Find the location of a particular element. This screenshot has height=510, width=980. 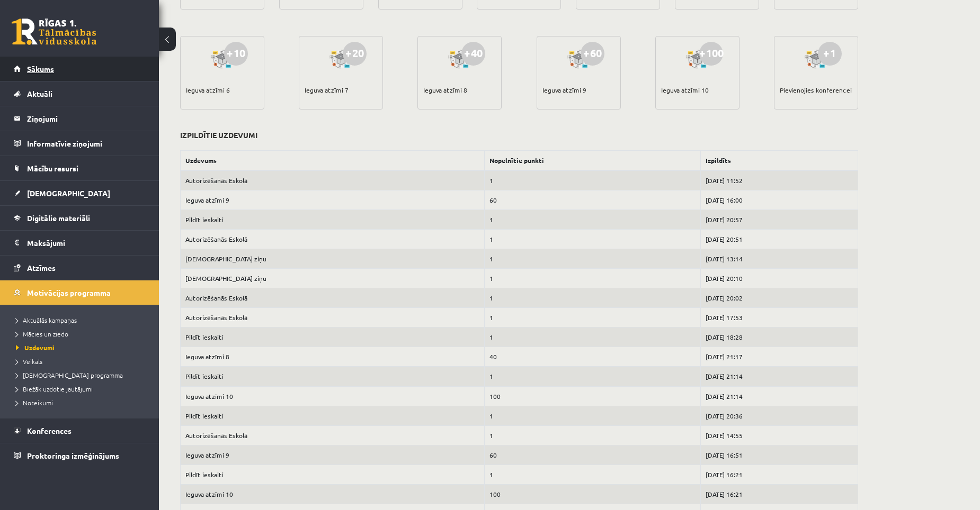

div: +10 is located at coordinates (236, 54).